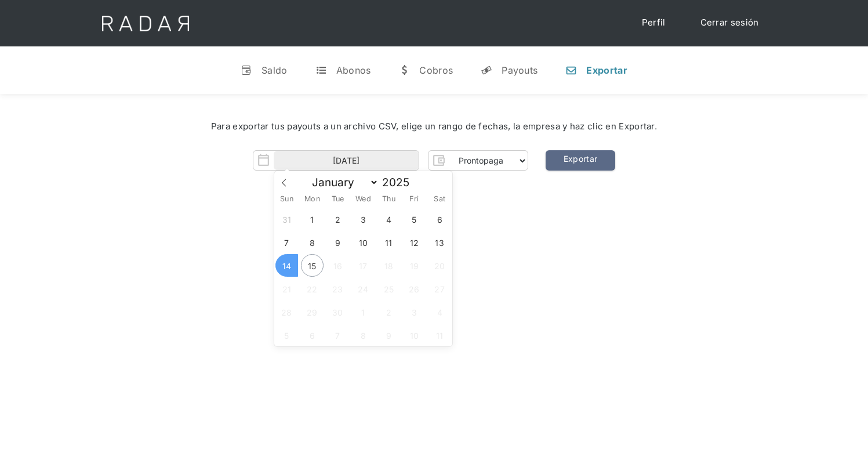  I want to click on span: September 23, 2025, so click(338, 288).